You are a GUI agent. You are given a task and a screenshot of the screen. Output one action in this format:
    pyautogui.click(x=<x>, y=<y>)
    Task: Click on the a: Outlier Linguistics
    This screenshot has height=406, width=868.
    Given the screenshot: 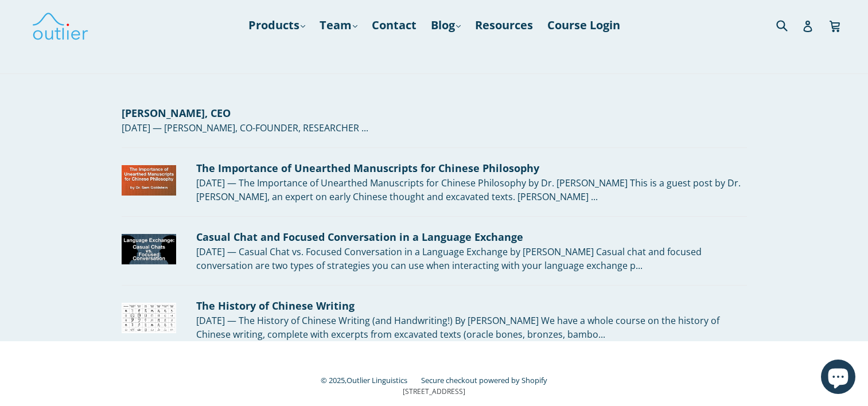 What is the action you would take?
    pyautogui.click(x=377, y=380)
    